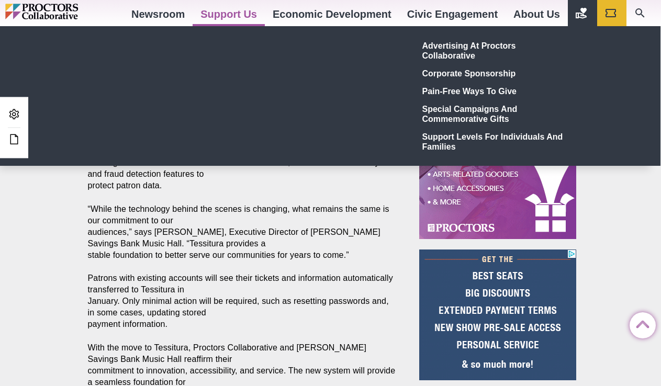 The width and height of the screenshot is (661, 386). I want to click on a: Corporate Sponsorship, so click(494, 73).